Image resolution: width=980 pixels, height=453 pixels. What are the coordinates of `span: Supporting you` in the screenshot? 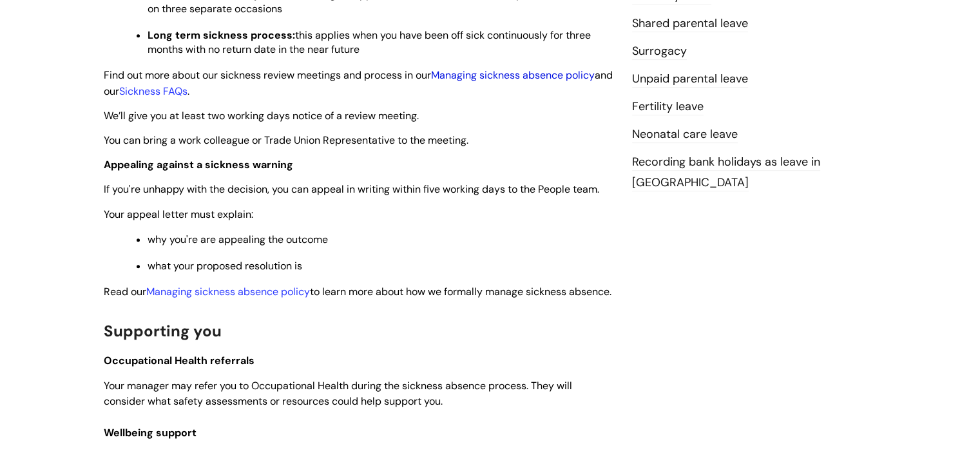 It's located at (162, 330).